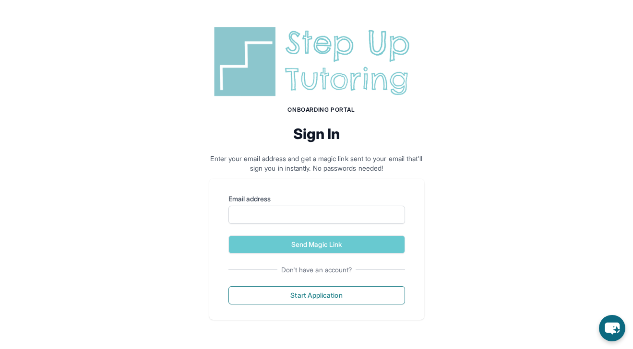  I want to click on p: Enter your email address and get a magic link sent to your email that'll sign you in instantly. N..., so click(317, 164).